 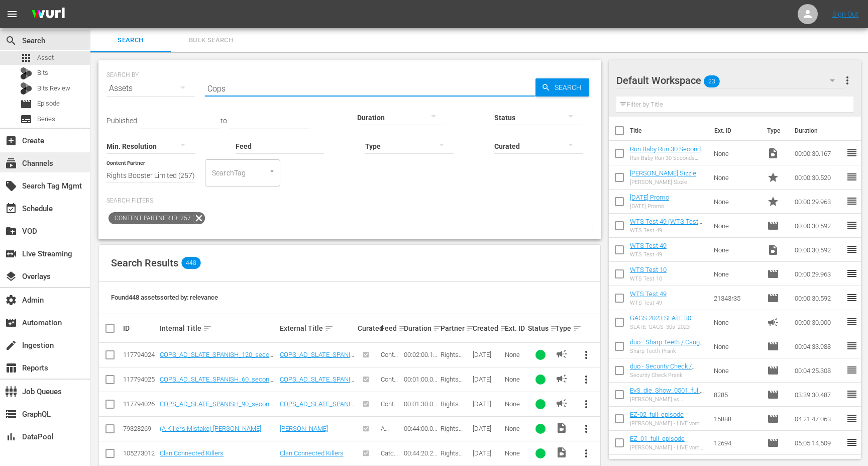 What do you see at coordinates (421, 428) in the screenshot?
I see `div: 00:44:00.000` at bounding box center [421, 428].